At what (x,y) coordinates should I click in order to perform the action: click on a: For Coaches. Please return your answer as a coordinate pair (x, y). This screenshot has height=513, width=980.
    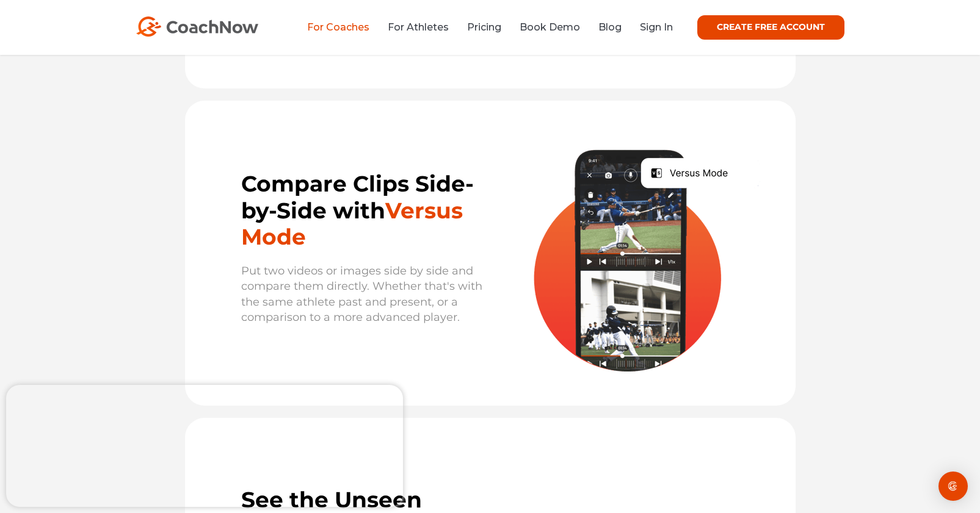
    Looking at the image, I should click on (338, 27).